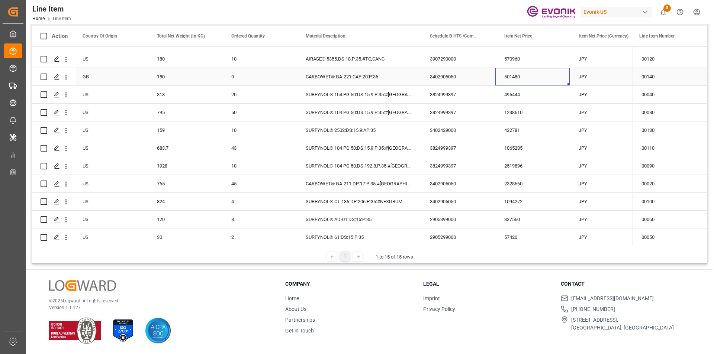 This screenshot has width=714, height=354. Describe the element at coordinates (300, 320) in the screenshot. I see `a: Partnerships` at that location.